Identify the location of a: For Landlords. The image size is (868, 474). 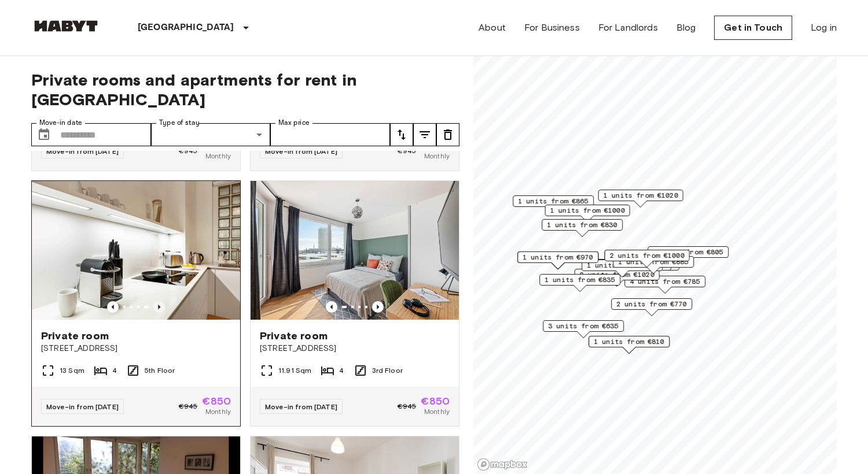
(628, 28).